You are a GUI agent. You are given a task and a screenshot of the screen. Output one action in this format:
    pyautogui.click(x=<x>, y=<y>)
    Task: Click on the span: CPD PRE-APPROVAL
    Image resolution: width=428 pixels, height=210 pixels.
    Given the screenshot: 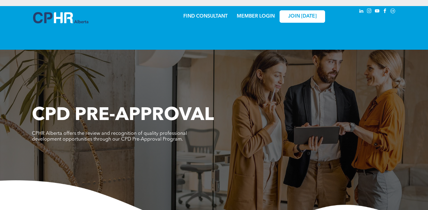 What is the action you would take?
    pyautogui.click(x=123, y=116)
    